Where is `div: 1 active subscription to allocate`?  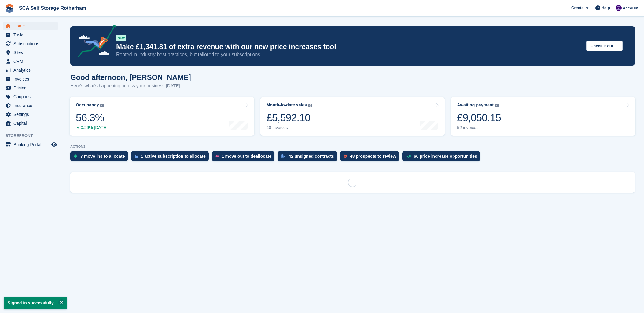
div: 1 active subscription to allocate is located at coordinates (173, 156).